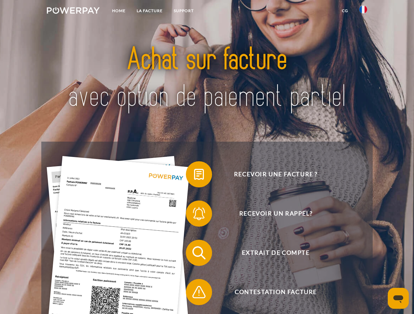  I want to click on a: Extrait de compte, so click(271, 253).